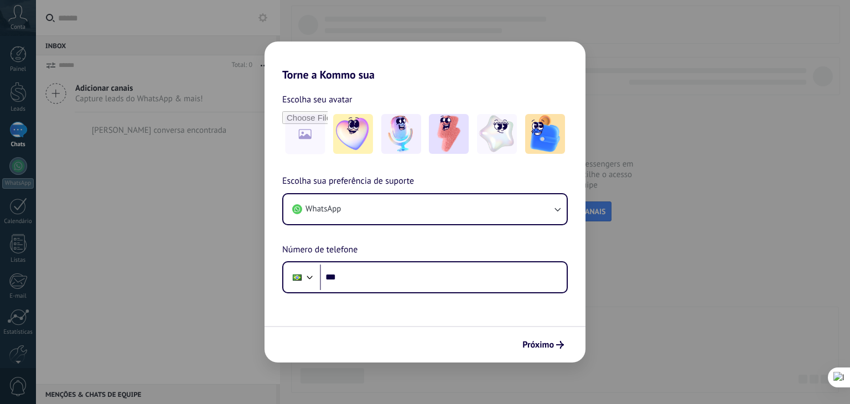 Image resolution: width=850 pixels, height=404 pixels. I want to click on img: -2.jpeg, so click(401, 134).